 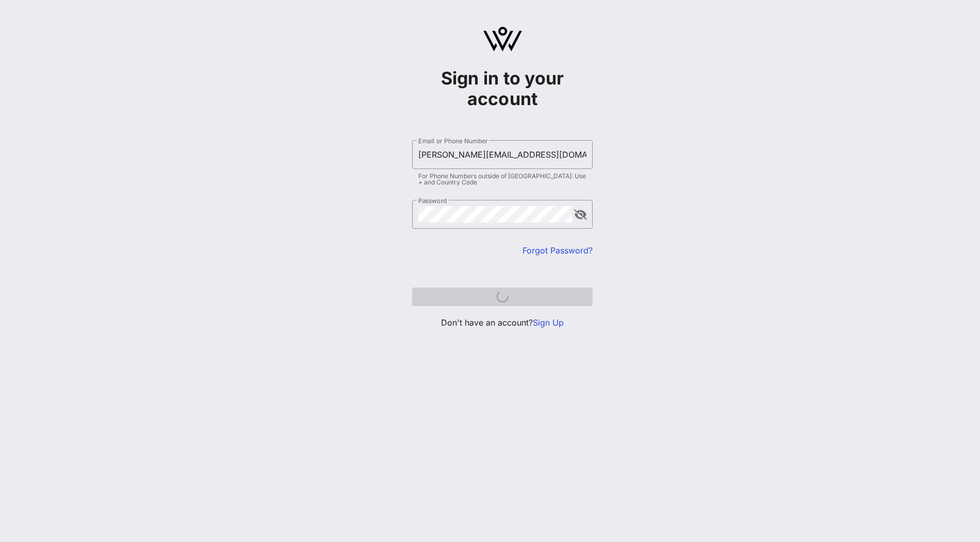 I want to click on img: logo.svg, so click(x=503, y=39).